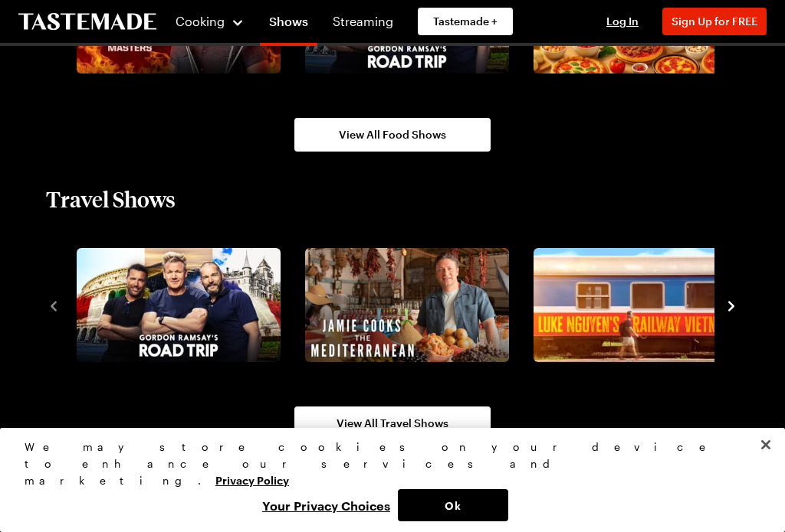 The image size is (785, 532). What do you see at coordinates (392, 135) in the screenshot?
I see `a: View All Food Shows` at bounding box center [392, 135].